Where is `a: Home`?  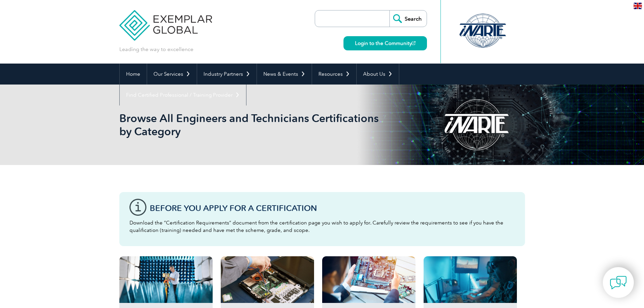
a: Home is located at coordinates (133, 74).